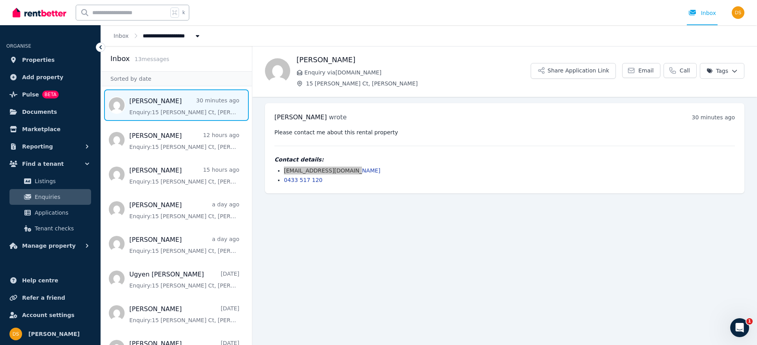  Describe the element at coordinates (50, 298) in the screenshot. I see `a: Refer a friend` at that location.